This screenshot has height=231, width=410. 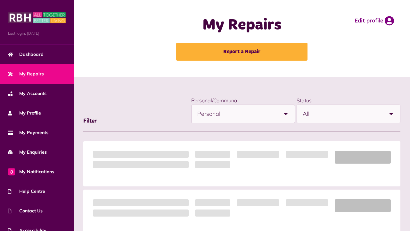 I want to click on span: Dashboard, so click(x=26, y=54).